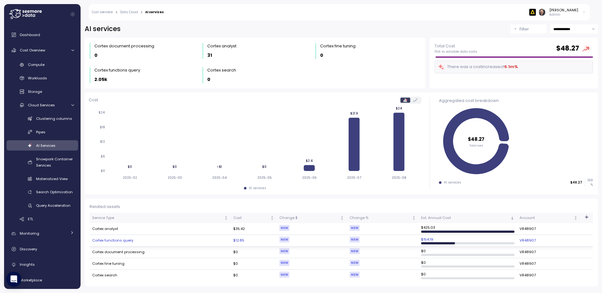 This screenshot has height=293, width=602. What do you see at coordinates (588, 182) in the screenshot?
I see `p: 100 %` at bounding box center [588, 182].